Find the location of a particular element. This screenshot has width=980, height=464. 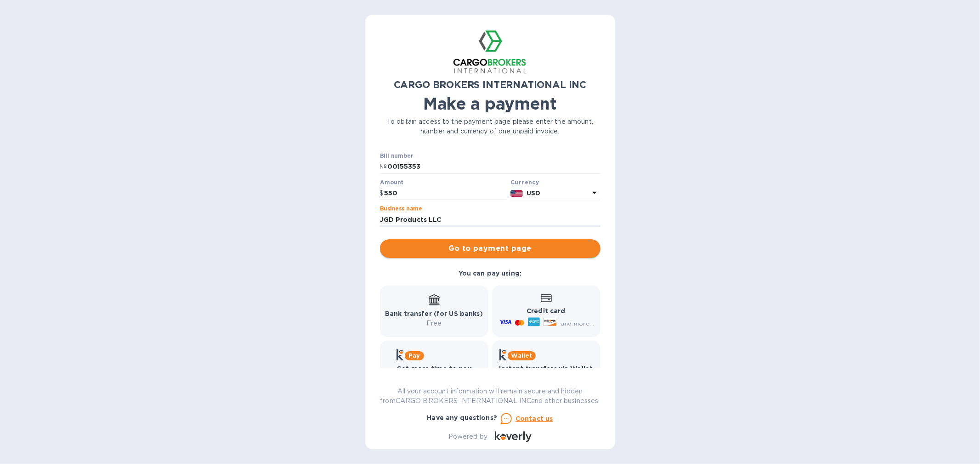

p: To obtain access to the payment page please enter the amount, number and currency of one unpaid i... is located at coordinates (490, 126).